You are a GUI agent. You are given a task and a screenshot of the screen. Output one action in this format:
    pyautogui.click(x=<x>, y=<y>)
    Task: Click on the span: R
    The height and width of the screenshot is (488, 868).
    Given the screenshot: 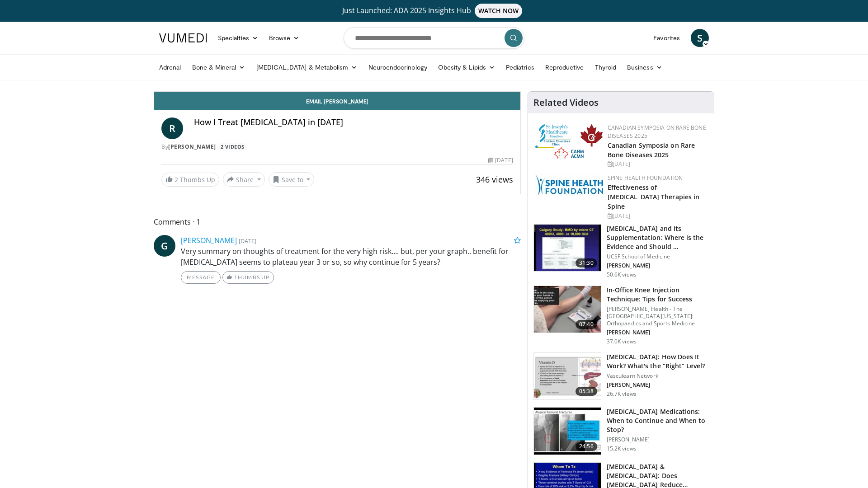 What is the action you would take?
    pyautogui.click(x=172, y=128)
    